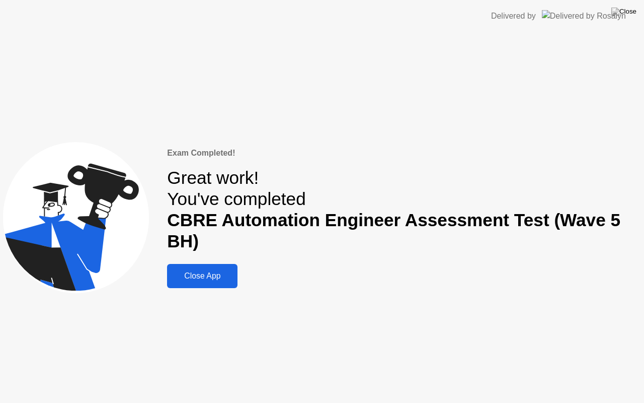  I want to click on img: Delivered by Rosalyn, so click(584, 16).